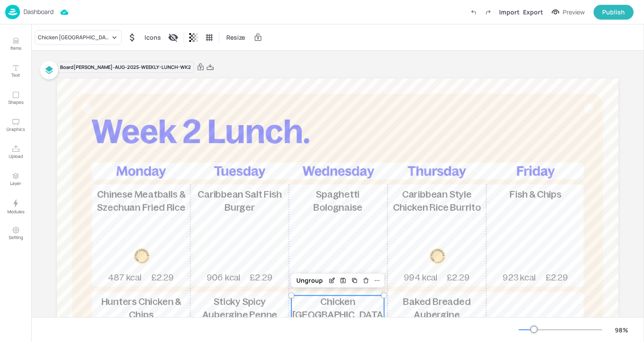 The width and height of the screenshot is (644, 342). What do you see at coordinates (240, 200) in the screenshot?
I see `span: Caribbean Salt Fish Burger` at bounding box center [240, 200].